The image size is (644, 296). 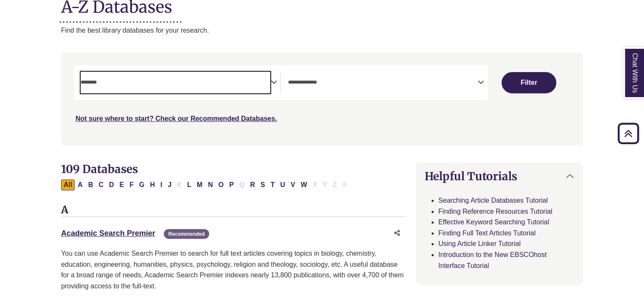 I want to click on button: Filter Results U, so click(x=283, y=185).